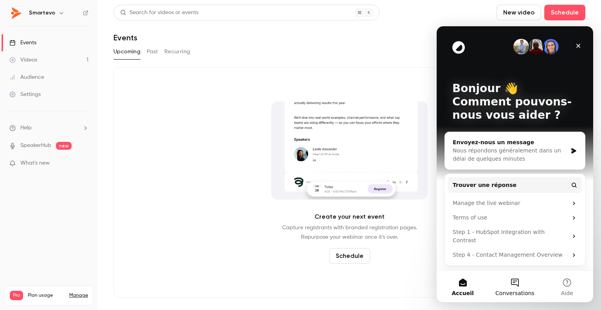  Describe the element at coordinates (46, 295) in the screenshot. I see `span: Plan usage` at that location.